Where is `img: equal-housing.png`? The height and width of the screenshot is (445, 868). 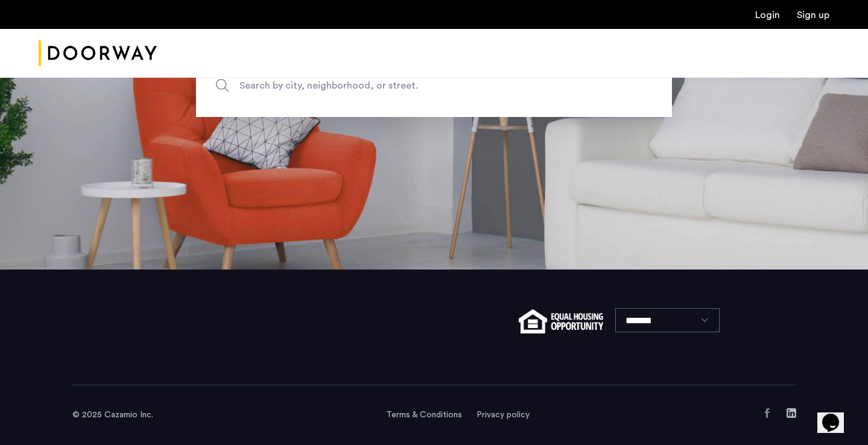
img: equal-housing.png is located at coordinates (560, 321).